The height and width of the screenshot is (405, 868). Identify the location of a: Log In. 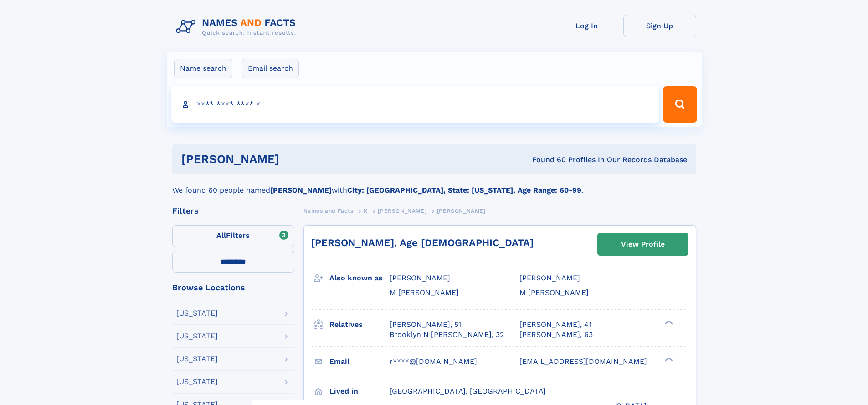
(587, 26).